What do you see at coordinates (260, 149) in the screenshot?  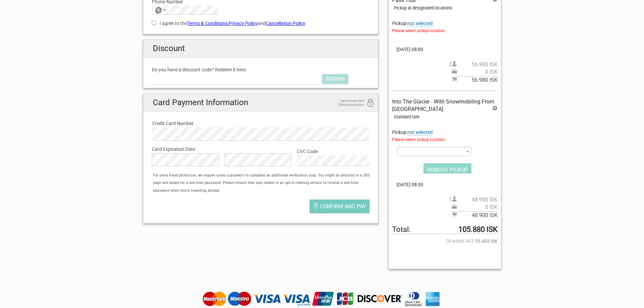 I see `label: Card Expiration Date` at bounding box center [260, 149].